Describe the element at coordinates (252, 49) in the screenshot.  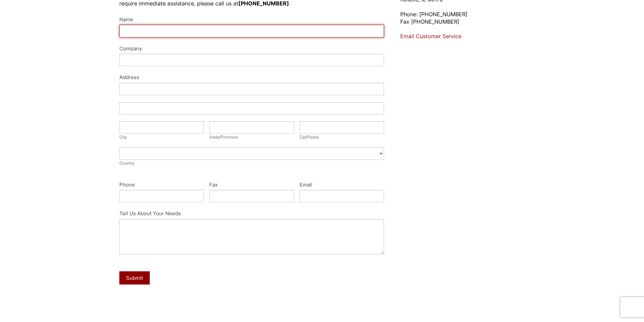
I see `label: Company` at that location.